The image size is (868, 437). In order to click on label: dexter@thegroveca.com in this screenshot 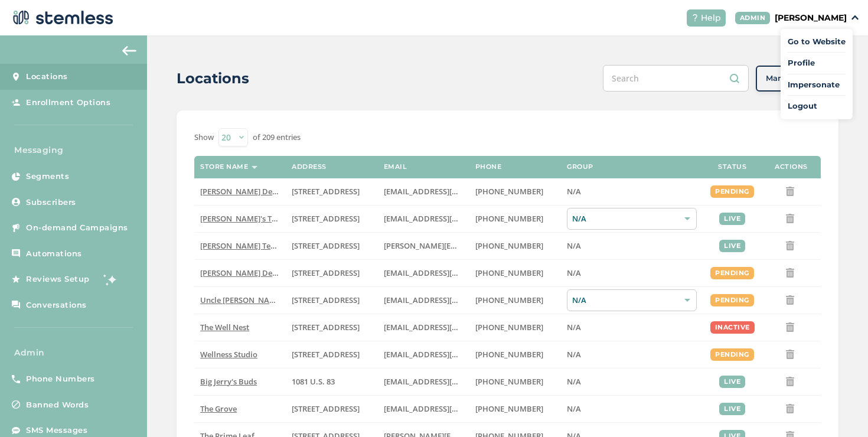, I will do `click(424, 408)`.